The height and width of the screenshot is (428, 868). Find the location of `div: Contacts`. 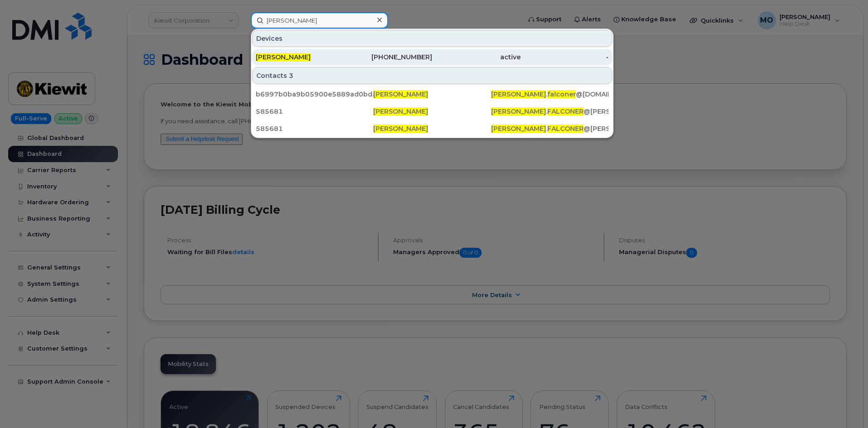

div: Contacts is located at coordinates (432, 76).